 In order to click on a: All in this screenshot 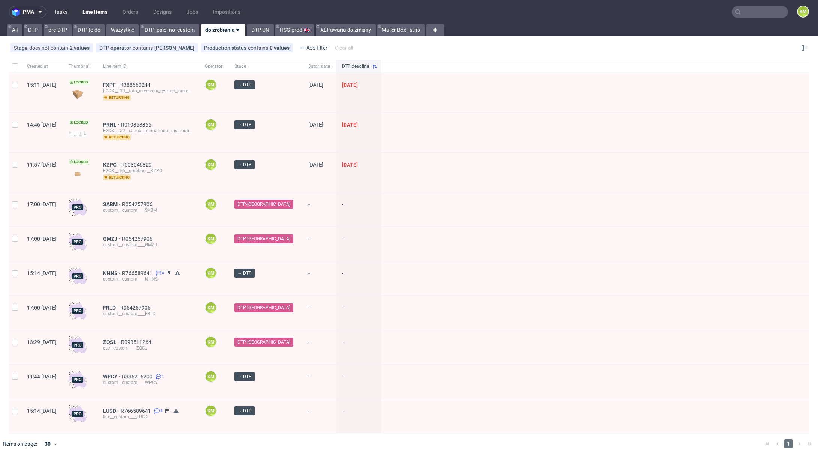, I will do `click(15, 30)`.